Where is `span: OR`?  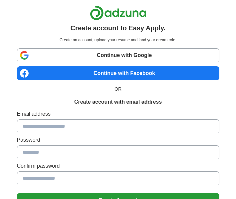
span: OR is located at coordinates (118, 89).